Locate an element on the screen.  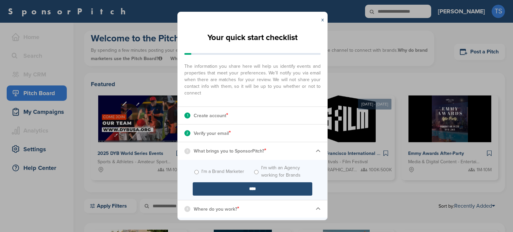
a: x is located at coordinates (323, 20).